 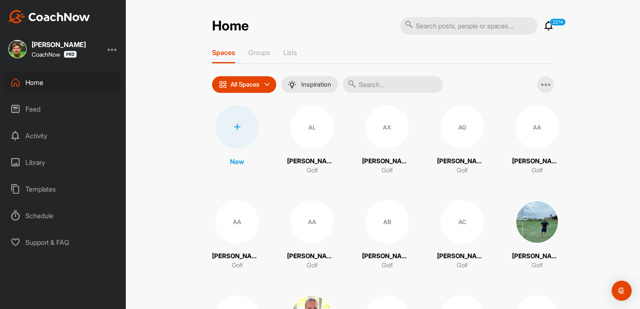 I want to click on p: Groups, so click(x=259, y=52).